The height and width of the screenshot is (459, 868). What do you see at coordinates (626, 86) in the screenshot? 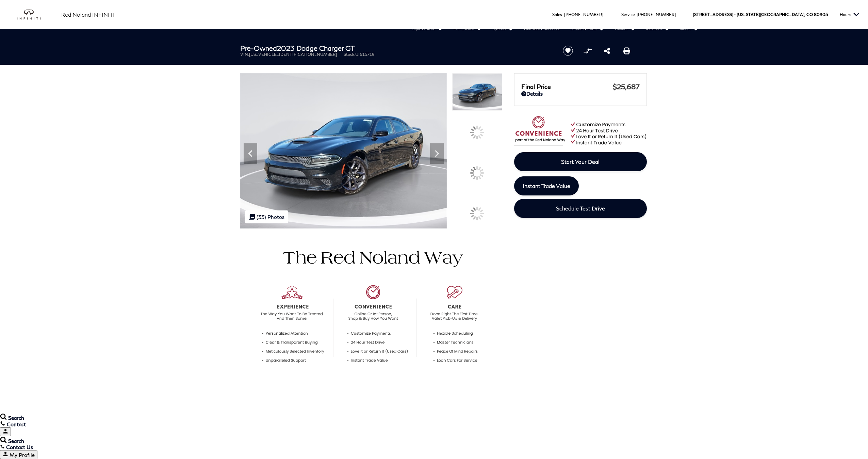
I see `span: $25,687` at bounding box center [626, 86].